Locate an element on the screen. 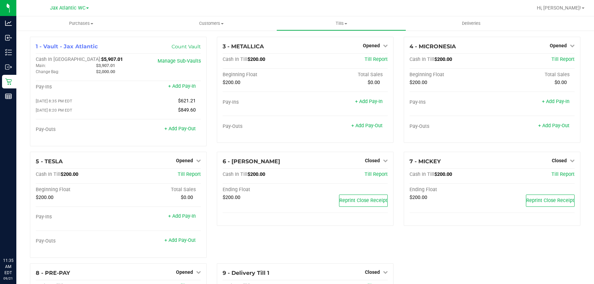 Image resolution: width=594 pixels, height=284 pixels. span: Purchases is located at coordinates (81, 23).